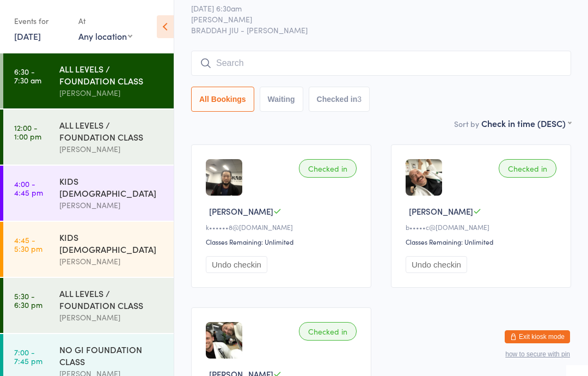  I want to click on div: 3, so click(359, 99).